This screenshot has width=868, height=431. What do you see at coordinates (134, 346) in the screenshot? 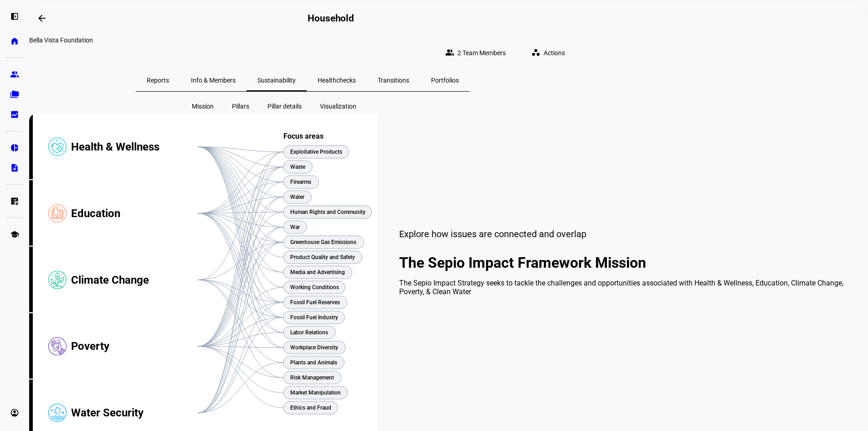
I see `div: Poverty` at bounding box center [134, 346].